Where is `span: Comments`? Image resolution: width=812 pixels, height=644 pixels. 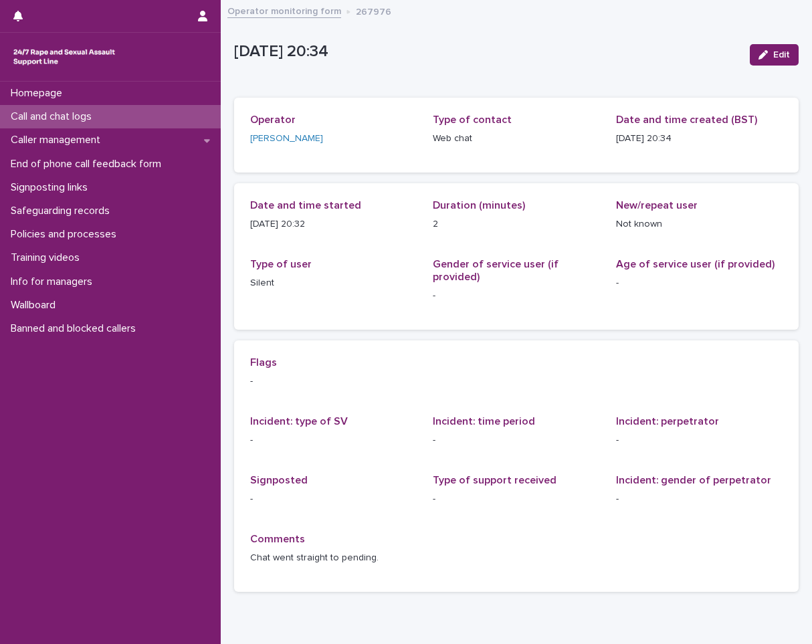
span: Comments is located at coordinates (277, 539).